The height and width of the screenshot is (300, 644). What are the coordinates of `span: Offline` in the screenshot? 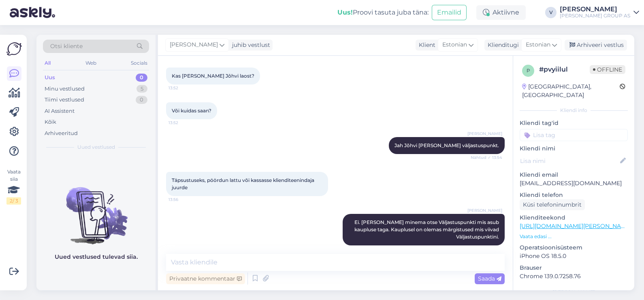 It's located at (608, 69).